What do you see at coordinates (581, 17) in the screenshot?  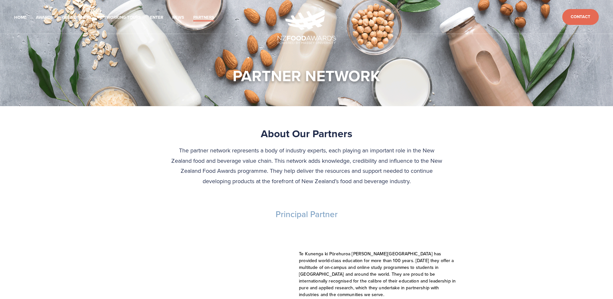 I see `a: Contact` at bounding box center [581, 17].